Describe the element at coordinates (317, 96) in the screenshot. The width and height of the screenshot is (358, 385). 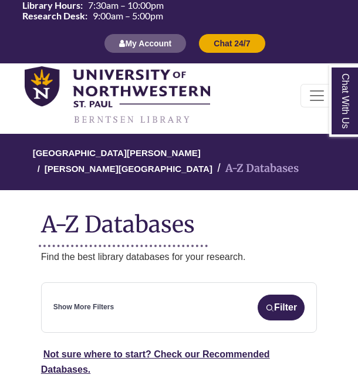
I see `button: Toggle navigation` at that location.